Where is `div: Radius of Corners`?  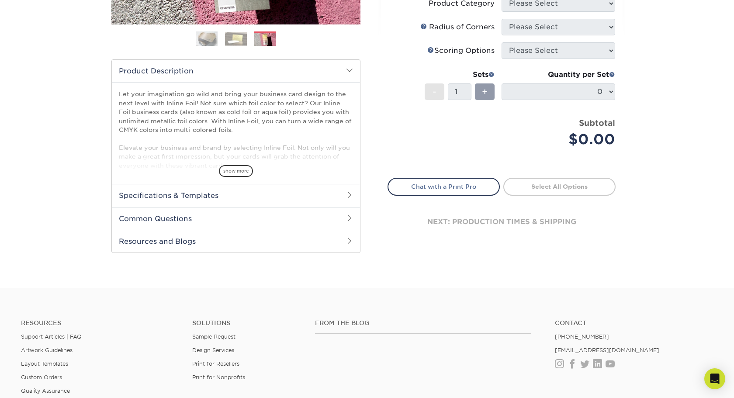 div: Radius of Corners is located at coordinates (457, 27).